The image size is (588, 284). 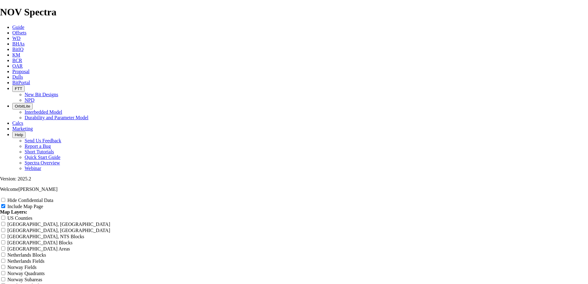 What do you see at coordinates (19, 33) in the screenshot?
I see `a: Offsets` at bounding box center [19, 33].